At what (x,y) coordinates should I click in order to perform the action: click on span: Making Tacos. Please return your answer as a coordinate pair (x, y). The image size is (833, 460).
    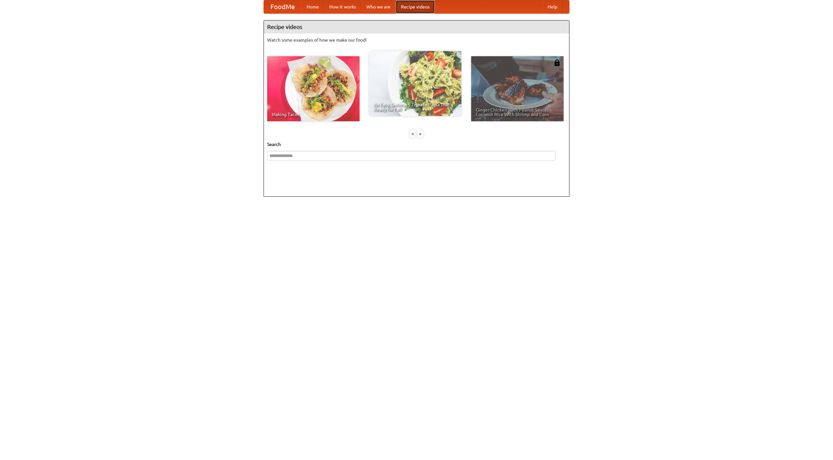
    Looking at the image, I should click on (313, 115).